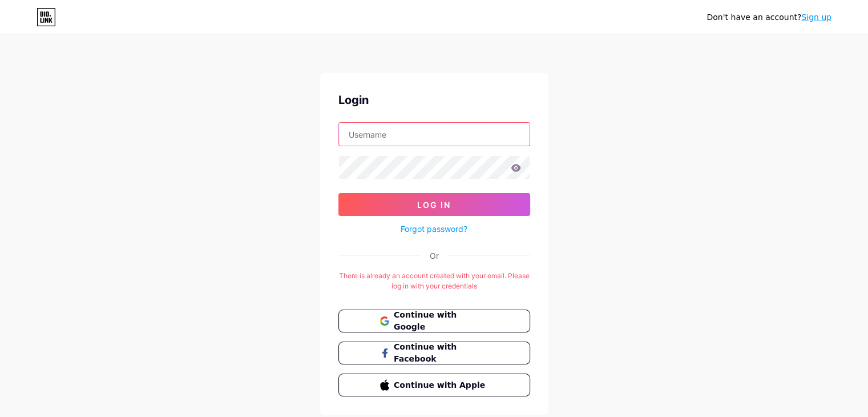 The height and width of the screenshot is (417, 868). Describe the element at coordinates (434, 100) in the screenshot. I see `div: Login` at that location.